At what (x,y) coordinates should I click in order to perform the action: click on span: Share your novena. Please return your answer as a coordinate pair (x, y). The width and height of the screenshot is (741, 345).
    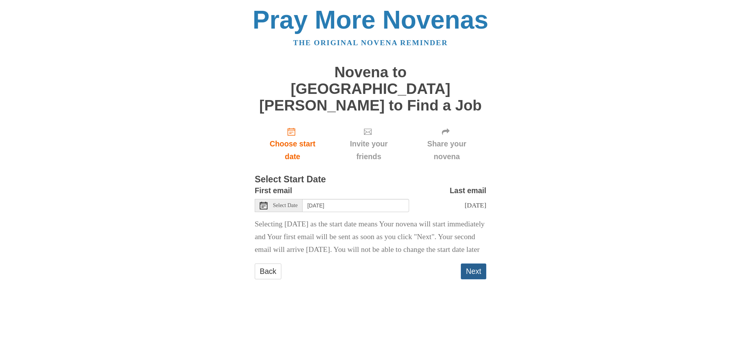
    Looking at the image, I should click on (447, 150).